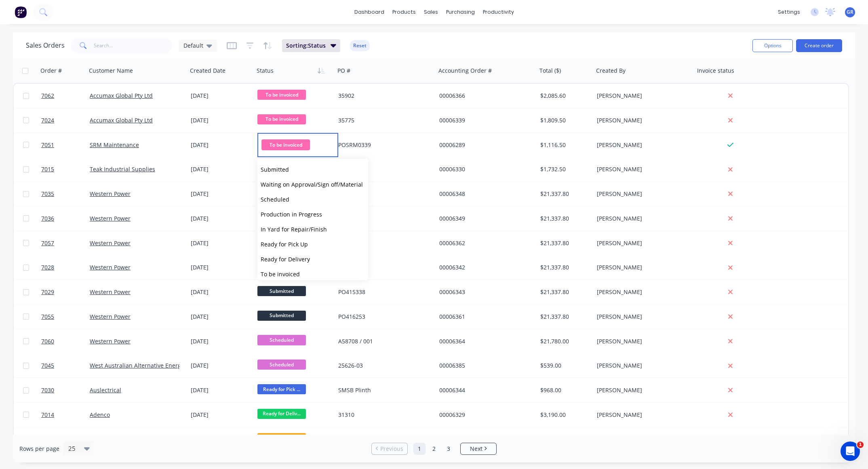 Image resolution: width=868 pixels, height=469 pixels. Describe the element at coordinates (484, 391) in the screenshot. I see `div: 00006344` at that location.